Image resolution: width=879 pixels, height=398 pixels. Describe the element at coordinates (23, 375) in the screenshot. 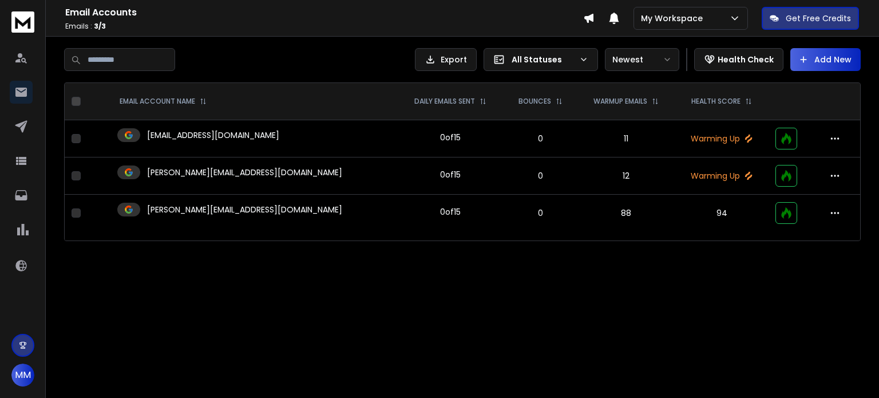

I see `button: MM` at that location.